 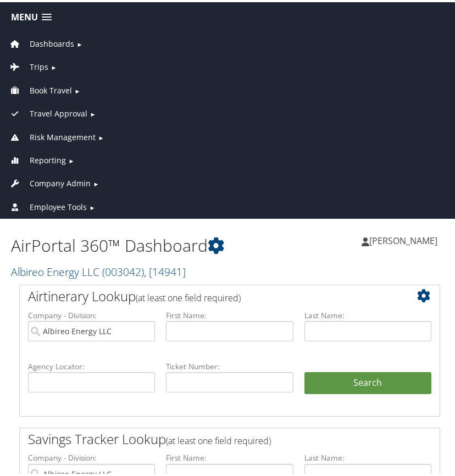 What do you see at coordinates (91, 364) in the screenshot?
I see `label: Agency Locator:` at bounding box center [91, 364].